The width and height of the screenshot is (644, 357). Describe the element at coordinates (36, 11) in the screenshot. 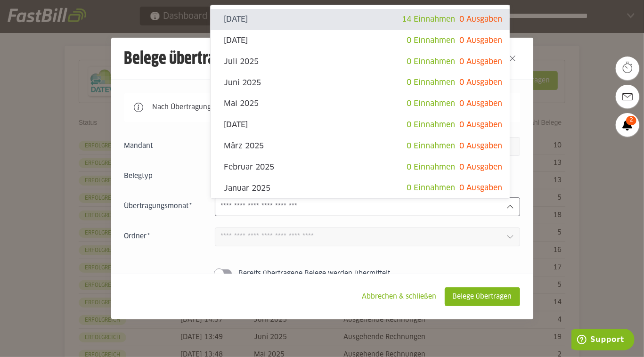

I see `span: Support` at that location.